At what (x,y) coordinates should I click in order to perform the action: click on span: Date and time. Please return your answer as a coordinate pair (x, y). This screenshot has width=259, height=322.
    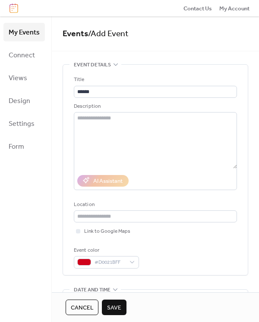
    Looking at the image, I should click on (92, 290).